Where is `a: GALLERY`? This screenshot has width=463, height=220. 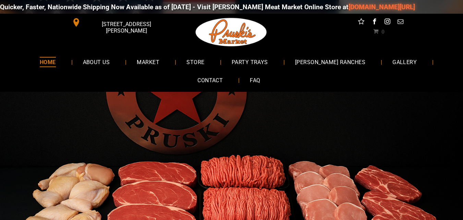 a: GALLERY is located at coordinates (405, 62).